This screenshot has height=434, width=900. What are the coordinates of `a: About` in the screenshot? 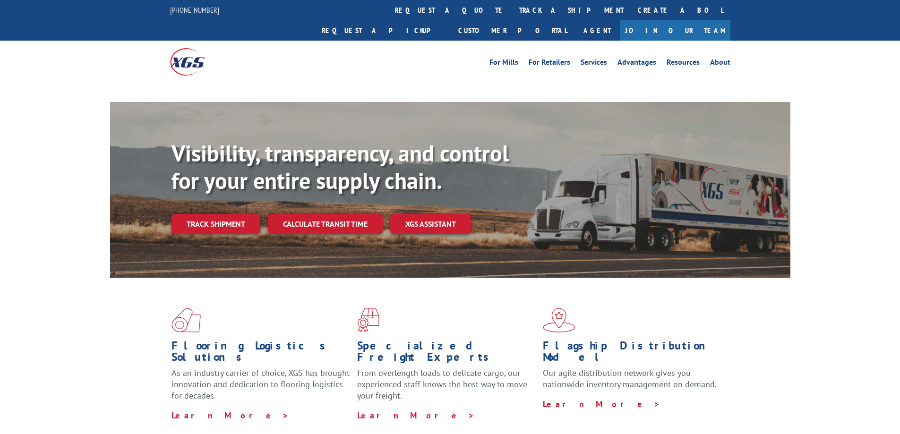 It's located at (720, 64).